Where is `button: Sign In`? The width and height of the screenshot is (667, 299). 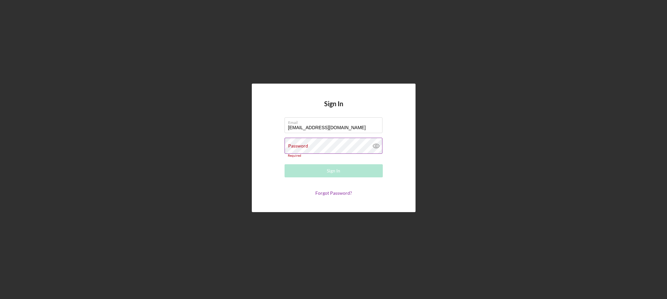 button: Sign In is located at coordinates (334, 171).